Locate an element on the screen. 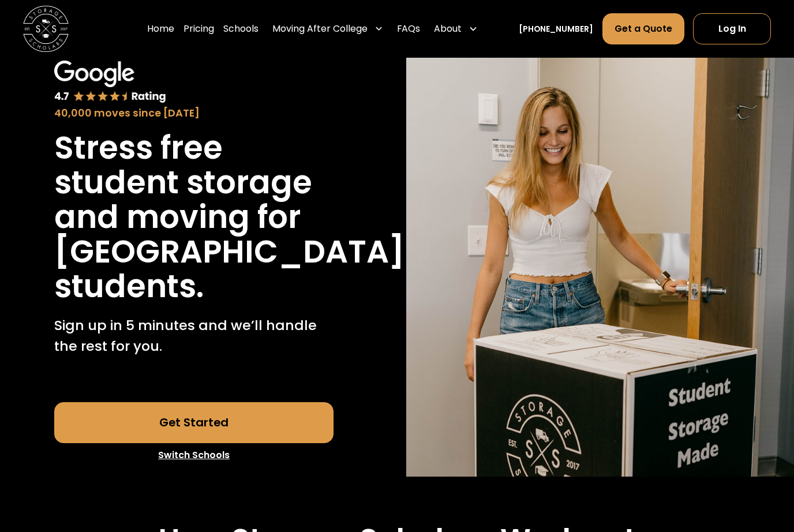 The image size is (794, 532). a: Pricing is located at coordinates (199, 28).